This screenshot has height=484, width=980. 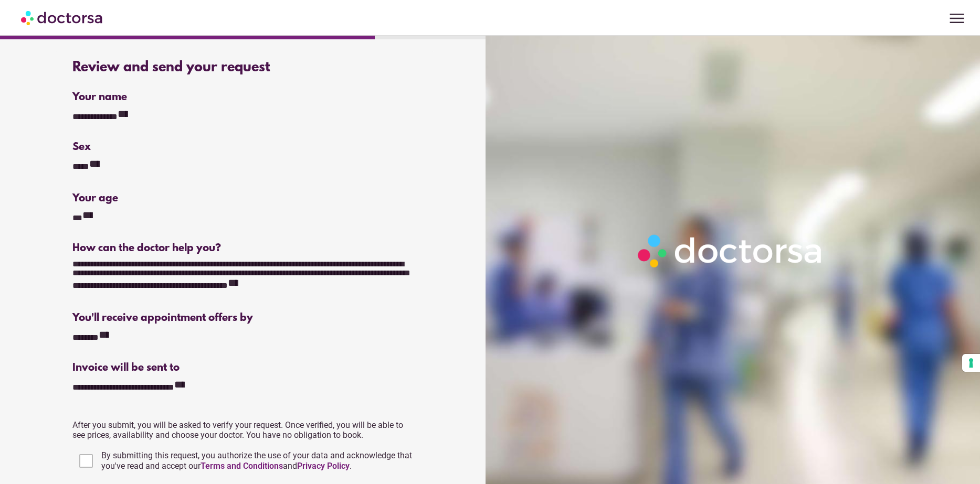 What do you see at coordinates (730, 251) in the screenshot?
I see `img: Logo-Doctorsa-trans-White-partial-flat.png` at bounding box center [730, 251].